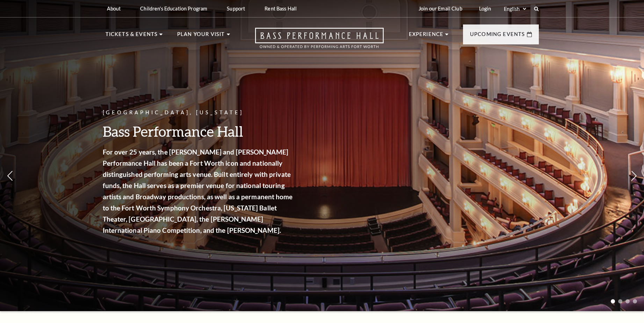 This screenshot has width=644, height=323. Describe the element at coordinates (281, 9) in the screenshot. I see `p: Rent Bass Hall` at that location.